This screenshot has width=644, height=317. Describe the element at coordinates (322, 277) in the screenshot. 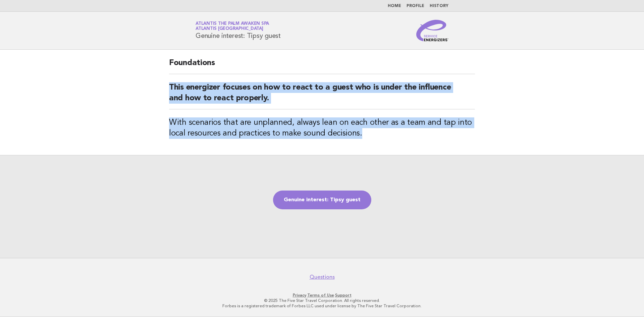

I see `a: Questions` at that location.